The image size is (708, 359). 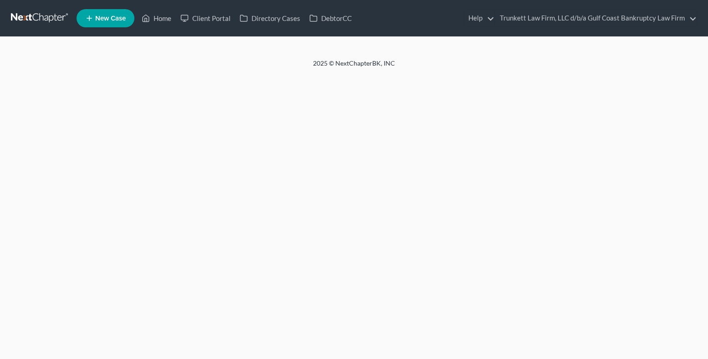 What do you see at coordinates (270, 18) in the screenshot?
I see `a: Directory Cases` at bounding box center [270, 18].